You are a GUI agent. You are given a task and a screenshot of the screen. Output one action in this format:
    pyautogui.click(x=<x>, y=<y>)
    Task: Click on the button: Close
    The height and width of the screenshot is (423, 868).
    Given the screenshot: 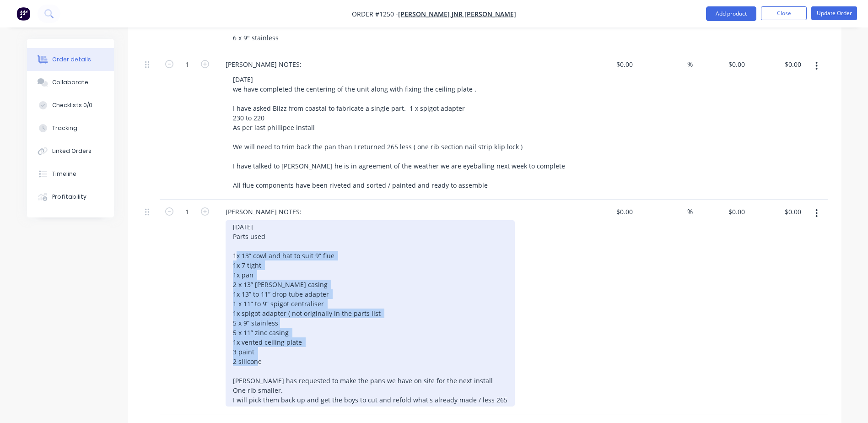 What is the action you would take?
    pyautogui.click(x=784, y=13)
    